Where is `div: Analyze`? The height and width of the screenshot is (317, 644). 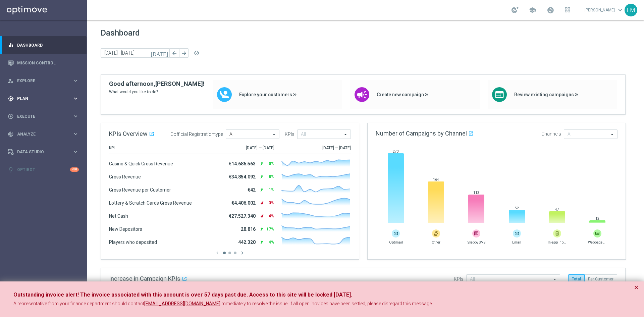
div: Analyze is located at coordinates (40, 134).